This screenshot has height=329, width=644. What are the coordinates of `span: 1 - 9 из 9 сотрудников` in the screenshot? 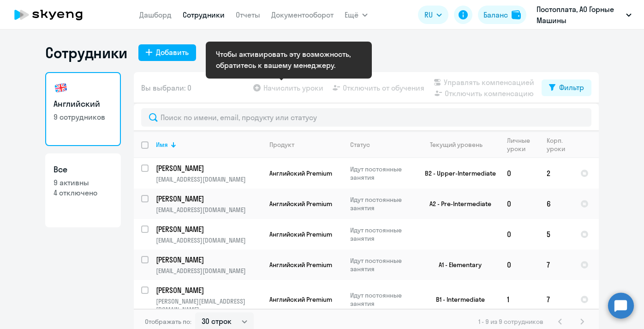 It's located at (511, 321).